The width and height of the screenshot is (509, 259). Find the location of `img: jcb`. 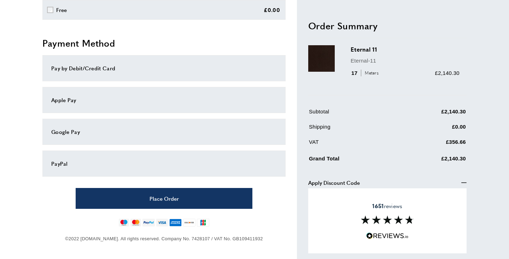

img: jcb is located at coordinates (203, 223).